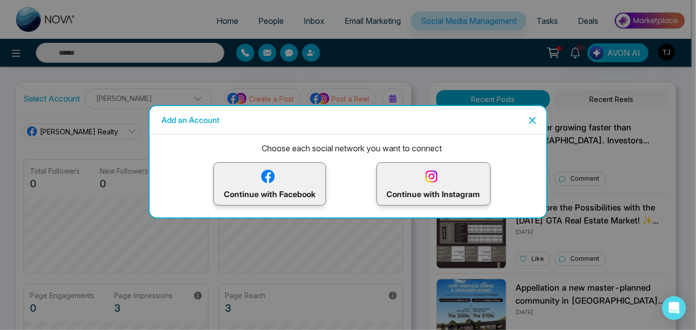  What do you see at coordinates (268, 176) in the screenshot?
I see `img: facebook` at bounding box center [268, 176].